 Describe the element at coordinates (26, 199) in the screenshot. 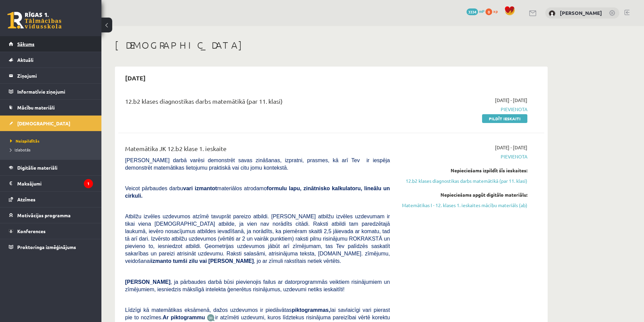

I see `span: Atzīmes` at that location.